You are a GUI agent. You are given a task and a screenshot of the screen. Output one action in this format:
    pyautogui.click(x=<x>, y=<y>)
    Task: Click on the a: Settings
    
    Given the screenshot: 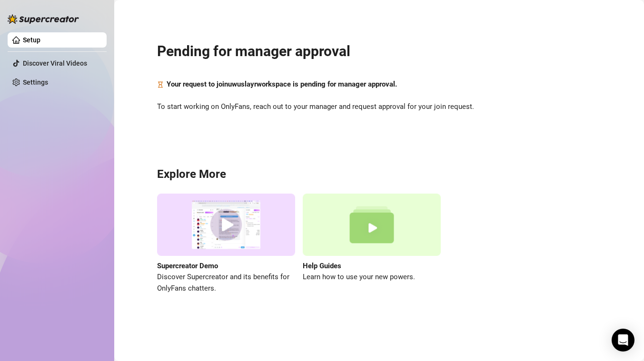 What is the action you would take?
    pyautogui.click(x=35, y=82)
    